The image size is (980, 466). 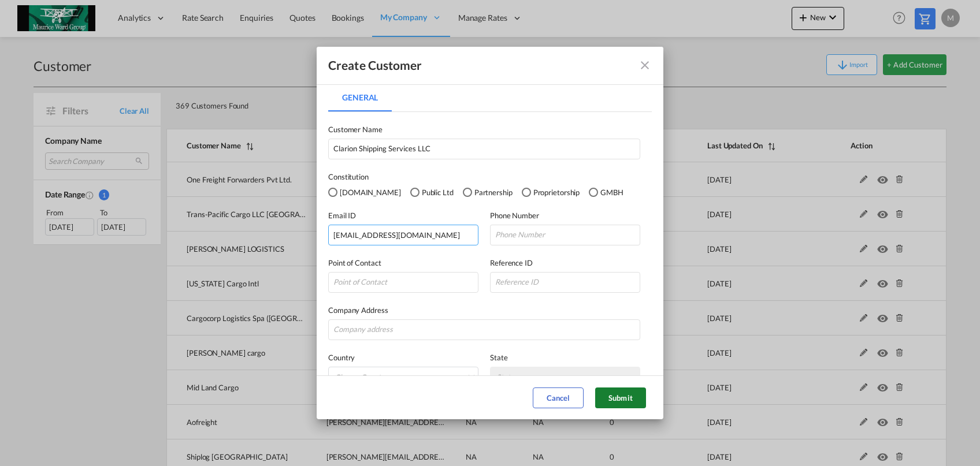 What do you see at coordinates (484, 310) in the screenshot?
I see `label: Company Address` at bounding box center [484, 310].